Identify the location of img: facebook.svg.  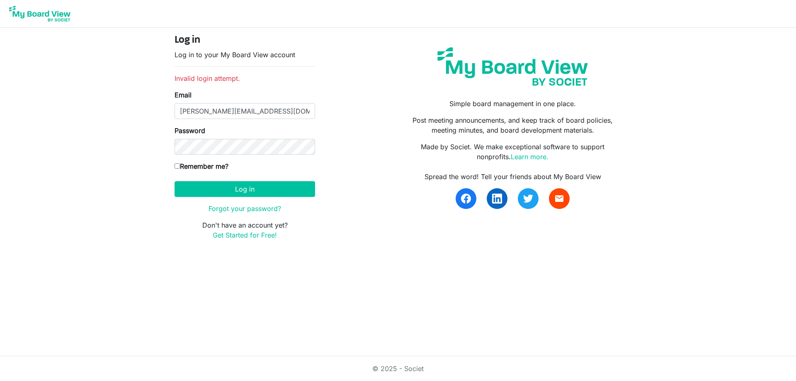
(466, 198).